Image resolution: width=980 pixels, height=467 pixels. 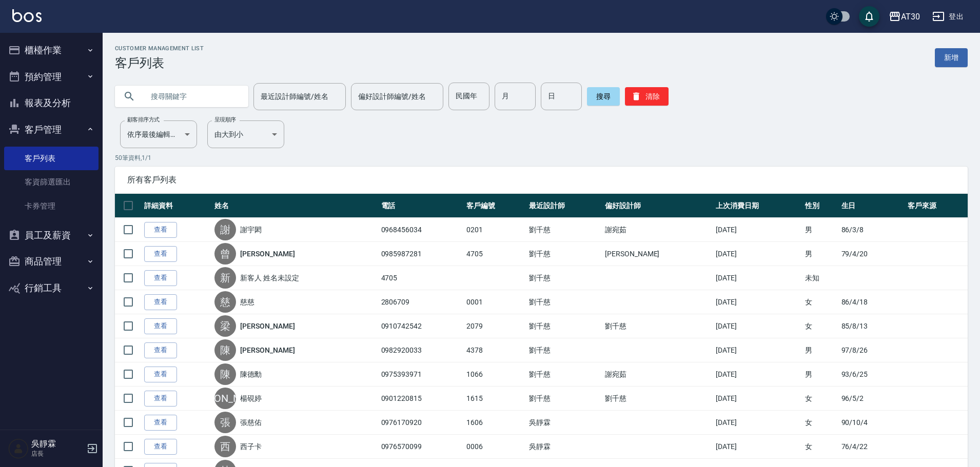 What do you see at coordinates (871, 399) in the screenshot?
I see `td: 96/5/2` at bounding box center [871, 399].